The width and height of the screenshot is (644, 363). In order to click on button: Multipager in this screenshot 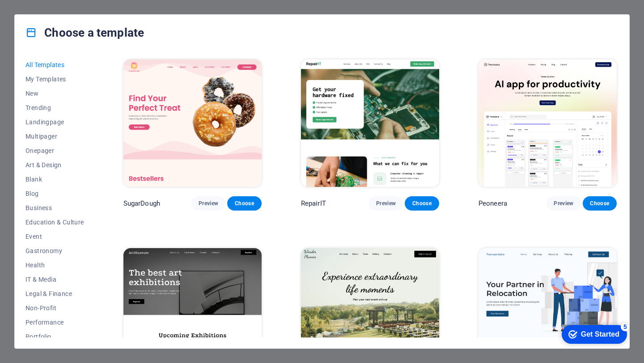, I will do `click(54, 136)`.